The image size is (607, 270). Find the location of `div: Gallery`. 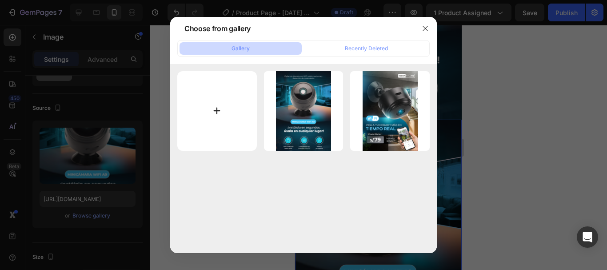

div: Gallery is located at coordinates (240, 48).